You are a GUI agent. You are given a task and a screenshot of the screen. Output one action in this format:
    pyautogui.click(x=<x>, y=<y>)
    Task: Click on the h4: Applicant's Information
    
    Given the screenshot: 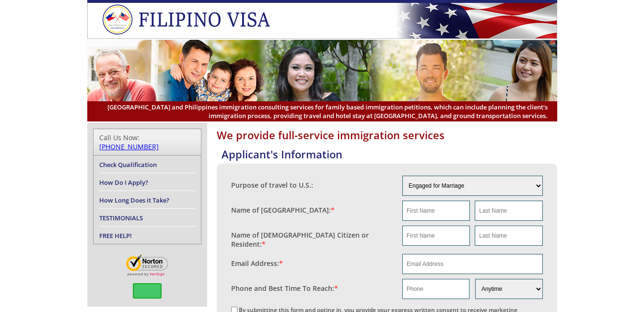 What is the action you would take?
    pyautogui.click(x=390, y=154)
    